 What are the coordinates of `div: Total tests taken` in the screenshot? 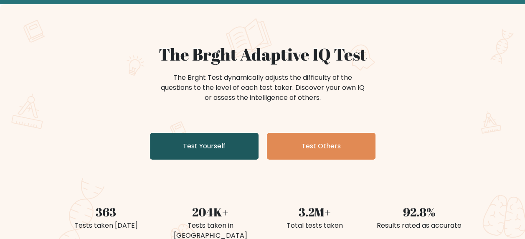 It's located at (315, 225).